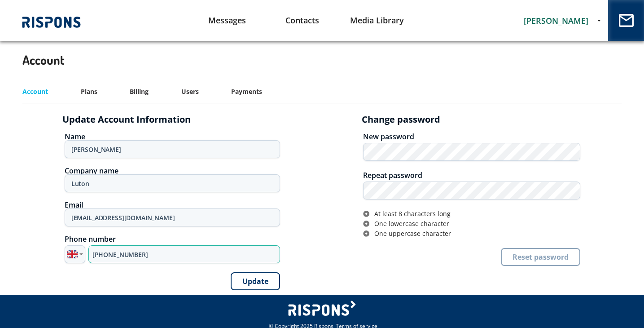 The height and width of the screenshot is (328, 644). I want to click on button: Update, so click(255, 281).